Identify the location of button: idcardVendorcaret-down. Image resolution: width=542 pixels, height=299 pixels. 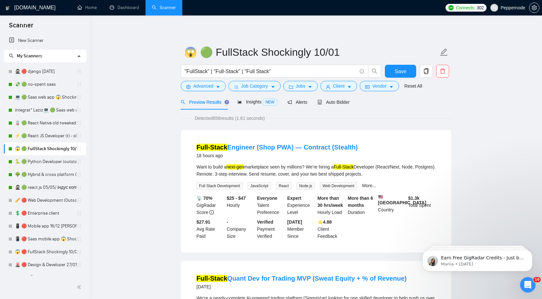
(379, 86).